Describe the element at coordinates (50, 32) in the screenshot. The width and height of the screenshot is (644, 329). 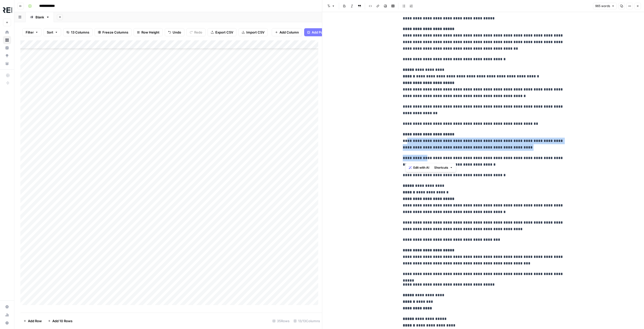
I see `span: Sort` at that location.